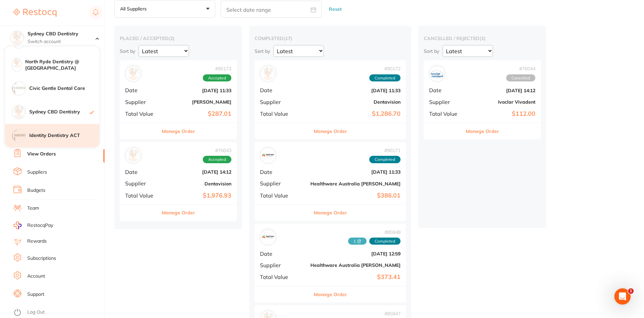 The height and width of the screenshot is (318, 644). What do you see at coordinates (335, 9) in the screenshot?
I see `button: Reset` at bounding box center [335, 9].